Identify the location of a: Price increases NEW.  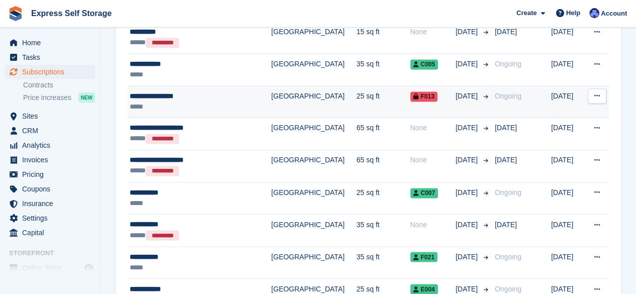
(59, 98).